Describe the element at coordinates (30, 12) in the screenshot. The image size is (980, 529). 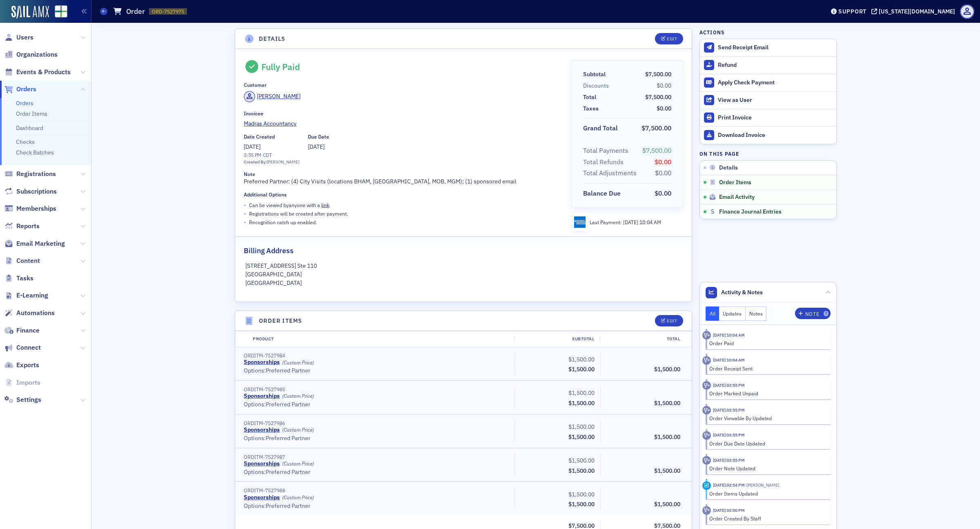
I see `a: SailAMX` at that location.